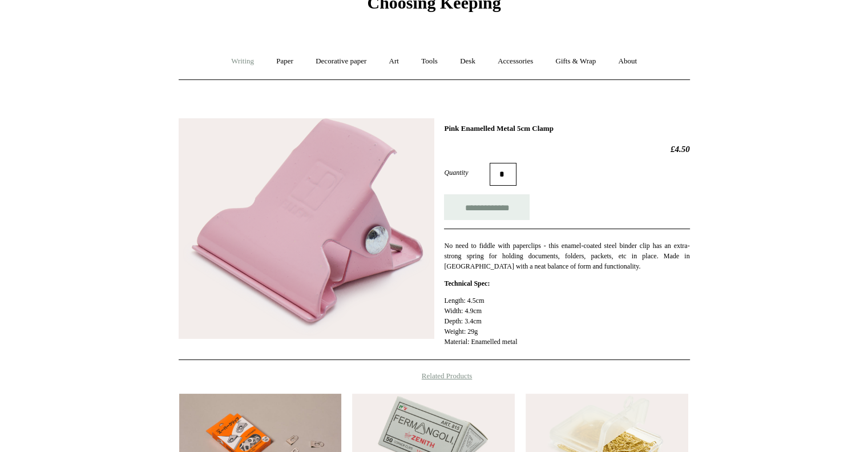 This screenshot has height=452, width=868. Describe the element at coordinates (567, 256) in the screenshot. I see `p: No need to fiddle with paperclips - this enamel-coated steel binder clip has an extra-strong spri...` at that location.